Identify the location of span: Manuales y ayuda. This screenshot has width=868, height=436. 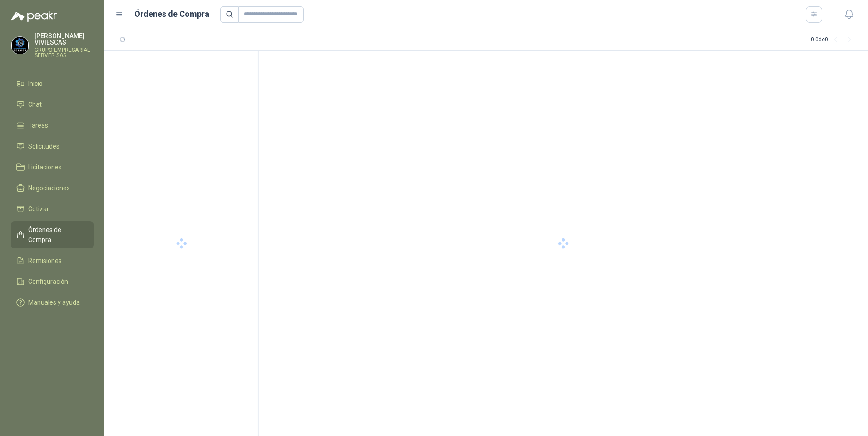
(54, 303).